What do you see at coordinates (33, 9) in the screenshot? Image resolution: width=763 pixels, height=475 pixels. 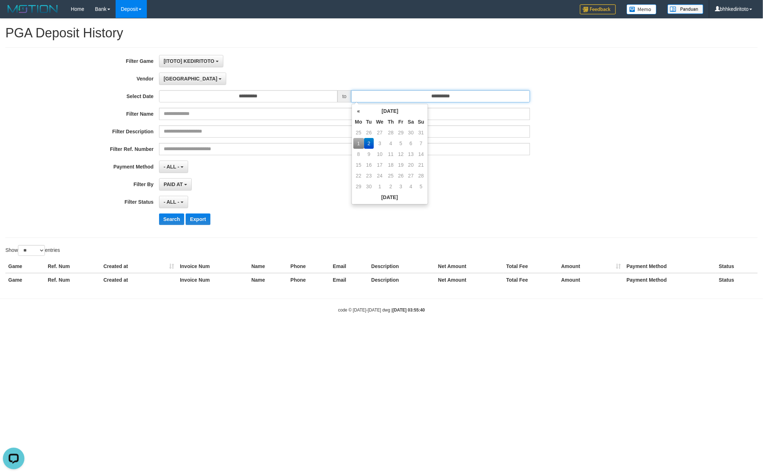 I see `img: MOTION_logo.png` at bounding box center [33, 9].